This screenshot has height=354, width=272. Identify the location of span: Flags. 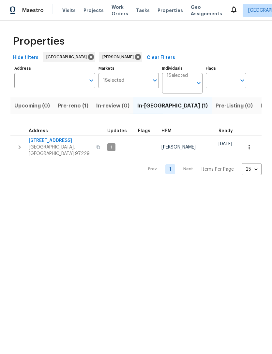
(144, 131).